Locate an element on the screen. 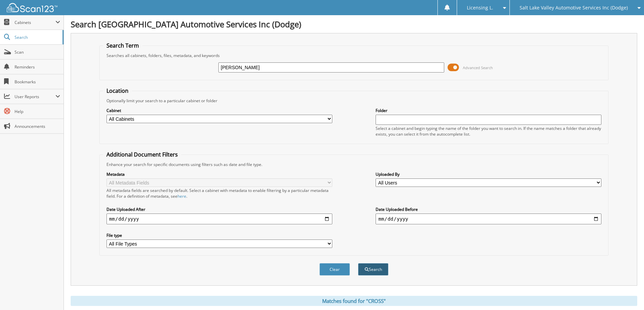 The width and height of the screenshot is (644, 310). span: Salt Lake Valley Automotive Services Inc (Dodge) is located at coordinates (573, 8).